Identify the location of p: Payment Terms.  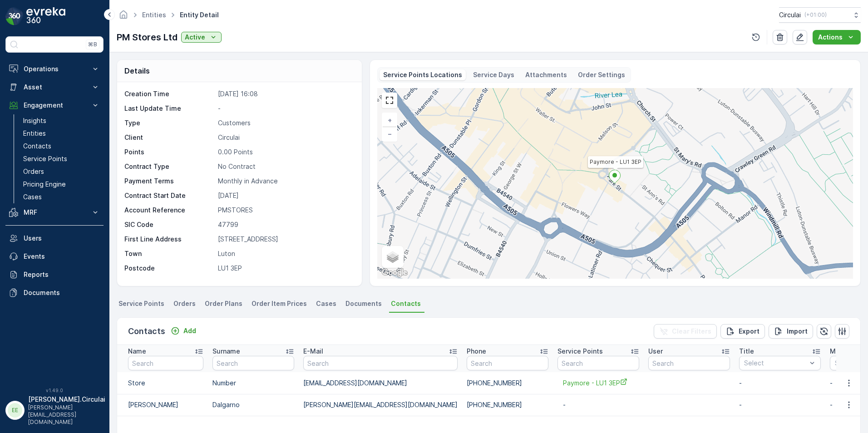
(169, 181).